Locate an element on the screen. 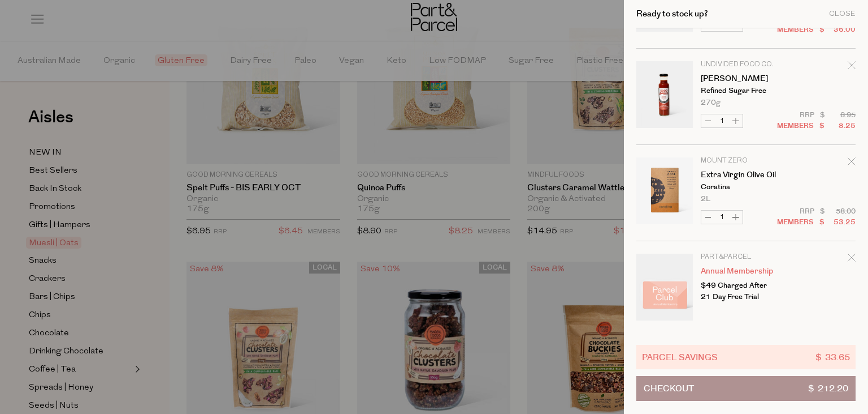  input: QTY Extra Virgin Olive Oil is located at coordinates (722, 217).